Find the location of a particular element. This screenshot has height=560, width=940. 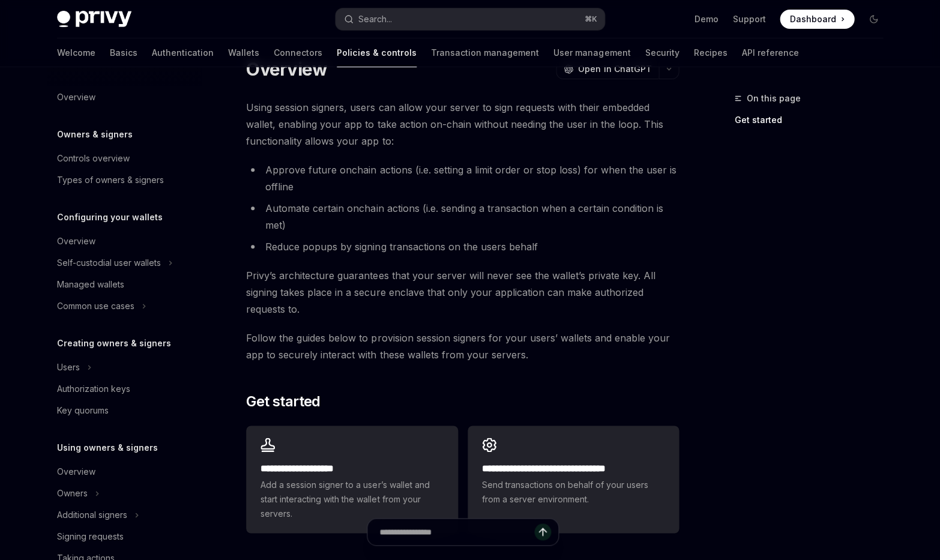

input: Ask a question... is located at coordinates (457, 532).